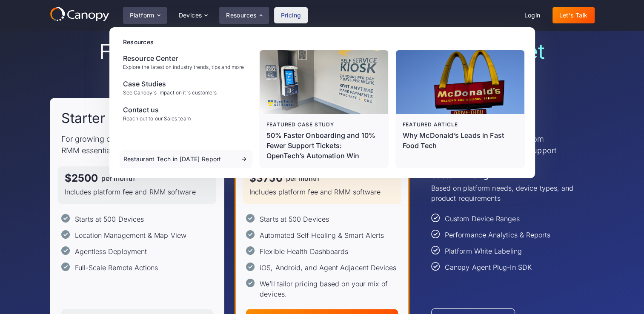 Image resolution: width=644 pixels, height=314 pixels. Describe the element at coordinates (157, 110) in the screenshot. I see `div: Contact us` at that location.